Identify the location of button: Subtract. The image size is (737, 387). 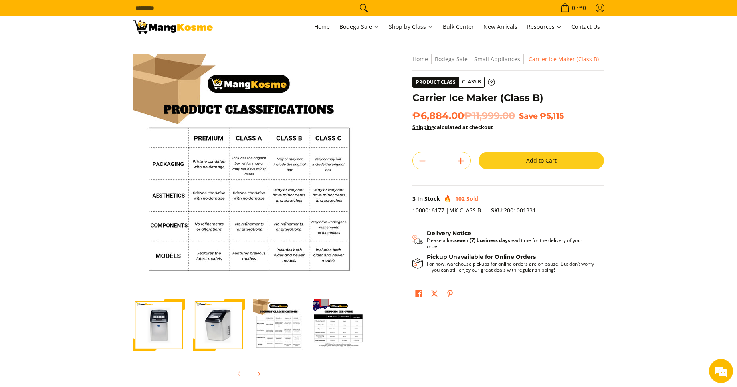
(422, 161).